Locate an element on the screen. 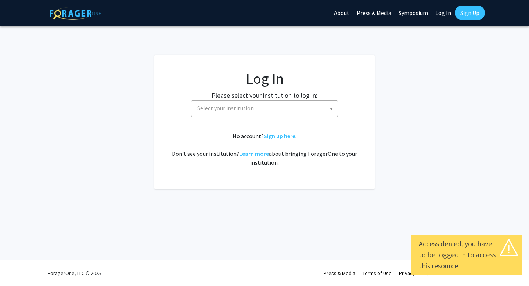  div: ForagerOne, LLC © 2025 is located at coordinates (74, 273).